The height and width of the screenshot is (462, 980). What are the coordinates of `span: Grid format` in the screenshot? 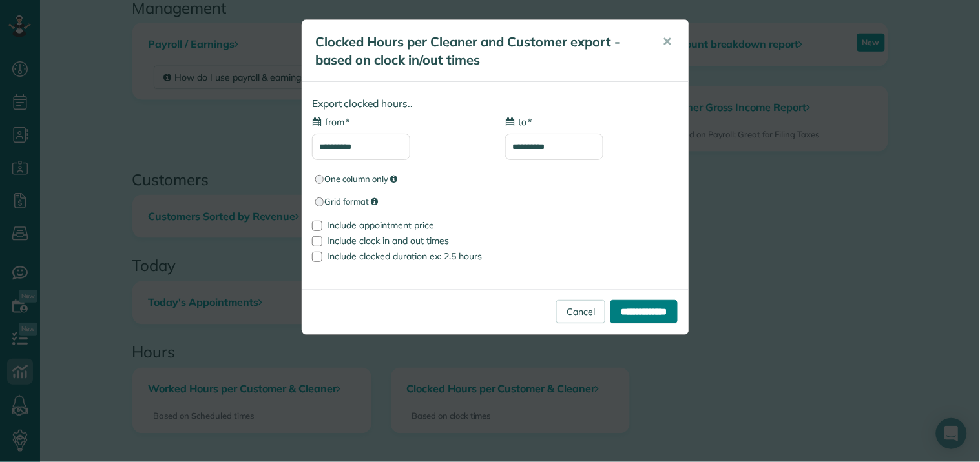 It's located at (502, 201).